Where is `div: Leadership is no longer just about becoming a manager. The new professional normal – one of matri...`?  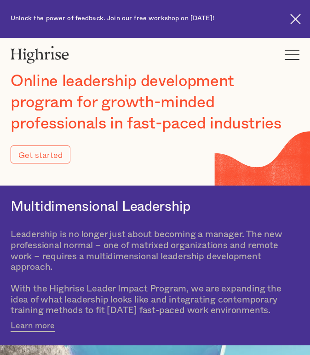 div: Leadership is no longer just about becoming a manager. The new professional normal – one of matri... is located at coordinates (155, 273).